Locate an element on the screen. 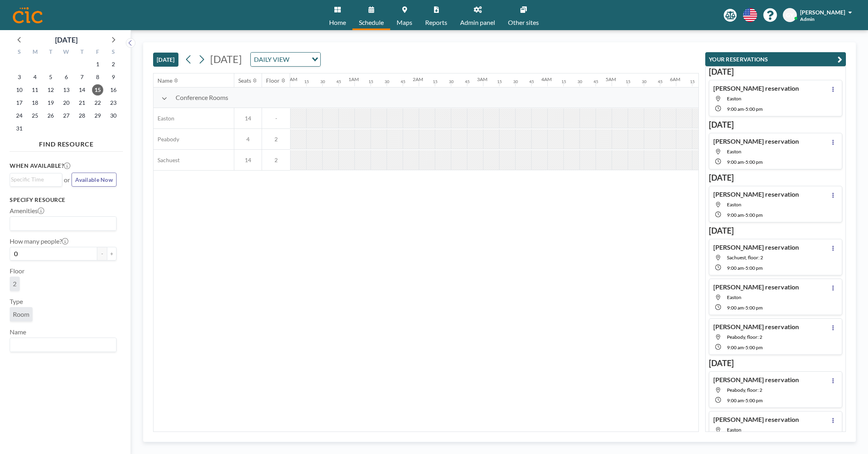  span: Peabody is located at coordinates (167, 139).